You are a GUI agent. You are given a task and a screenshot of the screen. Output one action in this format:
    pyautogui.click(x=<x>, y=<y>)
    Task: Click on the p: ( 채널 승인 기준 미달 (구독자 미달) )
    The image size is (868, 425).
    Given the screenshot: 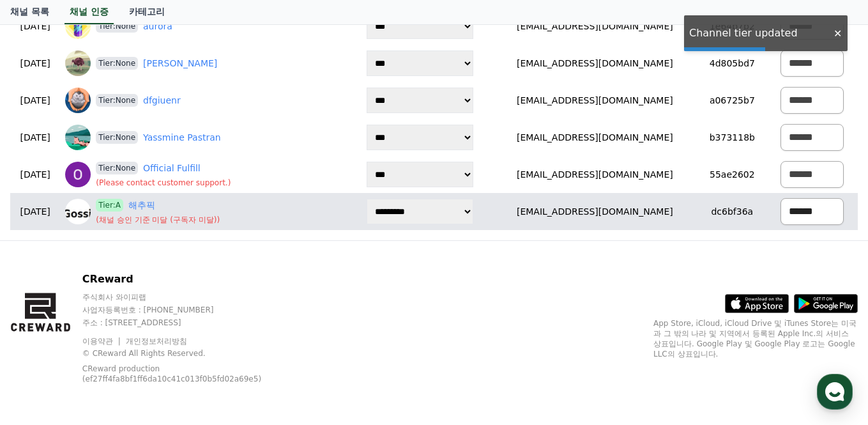 What is the action you would take?
    pyautogui.click(x=158, y=220)
    